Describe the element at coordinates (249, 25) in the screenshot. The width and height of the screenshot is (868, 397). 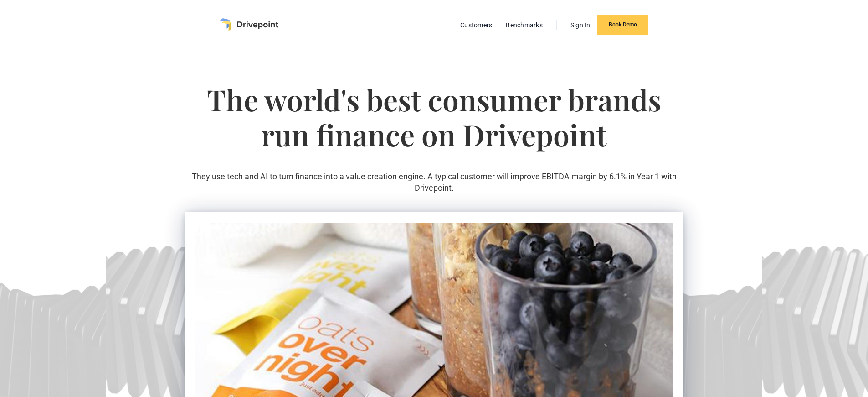
I see `a: home` at that location.